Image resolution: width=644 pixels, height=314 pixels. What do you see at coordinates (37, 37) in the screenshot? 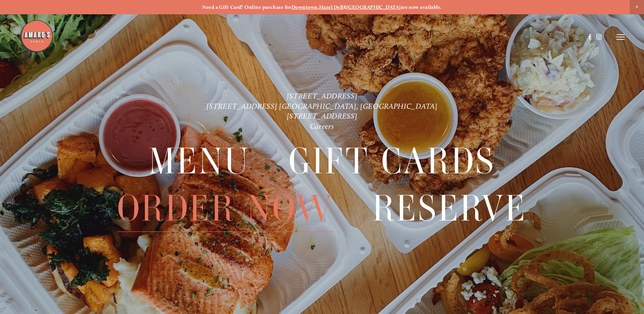
I see `img: Amaro's Table` at bounding box center [37, 37].